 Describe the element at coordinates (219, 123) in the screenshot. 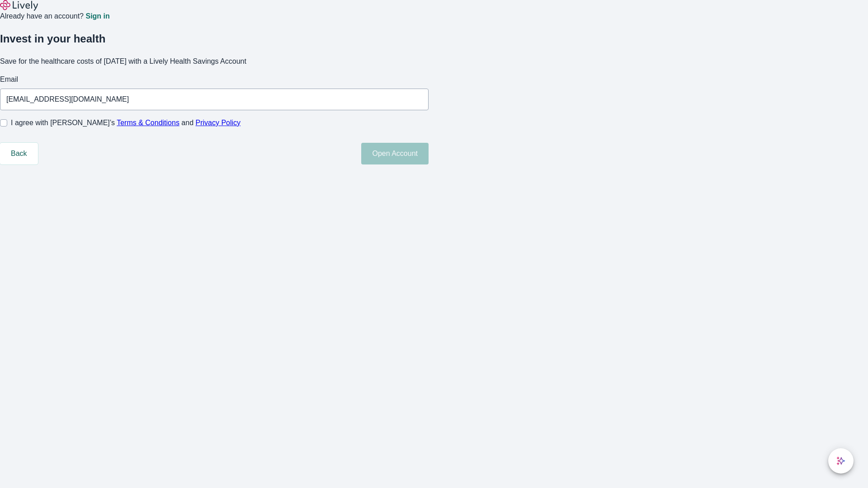

I see `a: Privacy Policy` at that location.